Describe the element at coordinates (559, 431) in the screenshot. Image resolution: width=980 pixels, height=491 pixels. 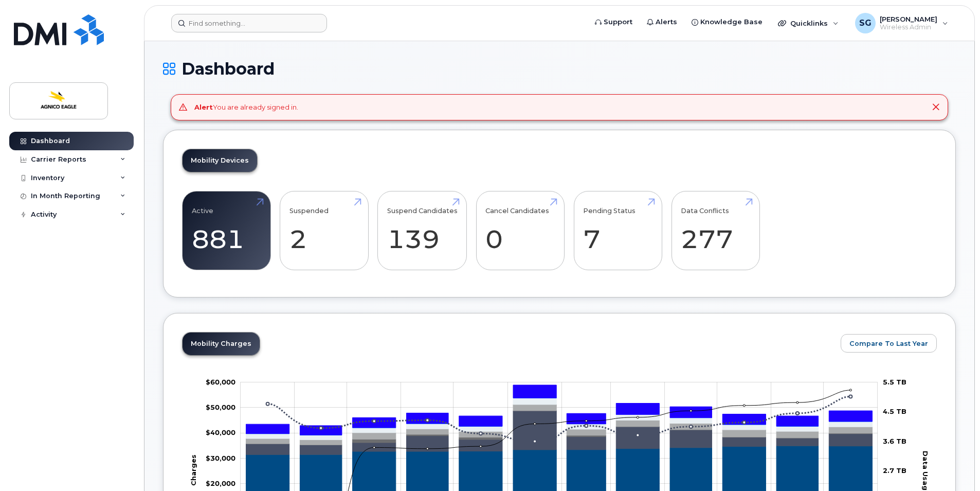
I see `g: Roaming` at that location.